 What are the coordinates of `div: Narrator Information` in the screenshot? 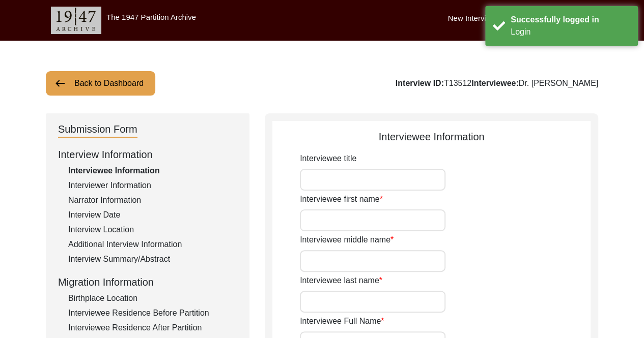 It's located at (153, 201).